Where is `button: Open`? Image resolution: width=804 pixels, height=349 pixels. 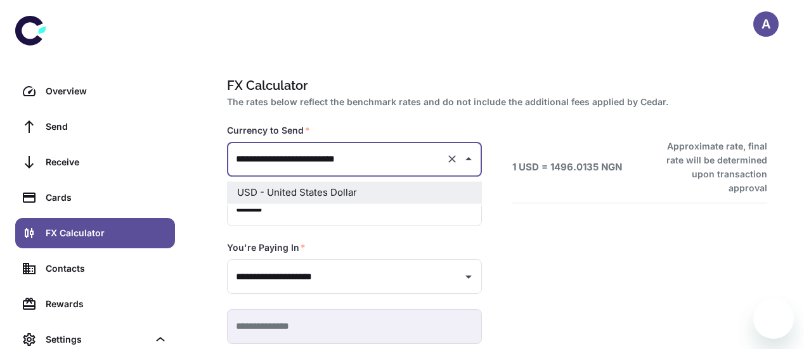
button: Open is located at coordinates (469, 277).